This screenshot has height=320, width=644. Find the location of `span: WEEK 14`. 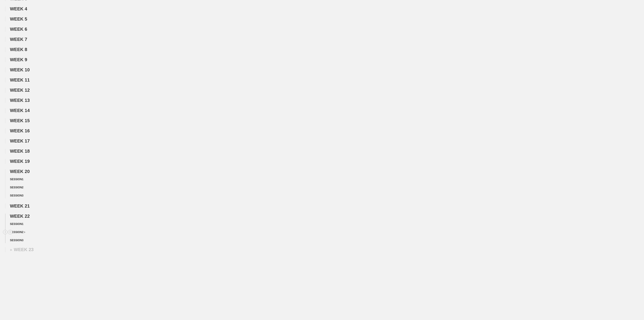

span: WEEK 14 is located at coordinates (20, 110).